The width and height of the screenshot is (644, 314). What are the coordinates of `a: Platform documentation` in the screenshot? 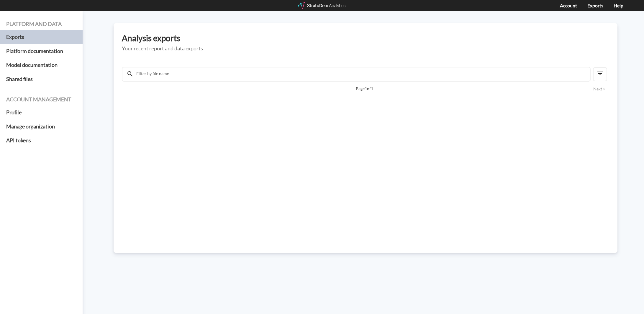 It's located at (41, 51).